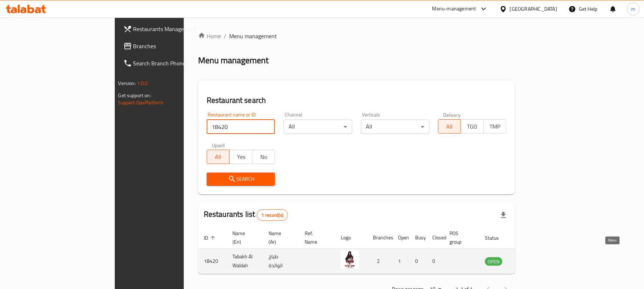 The width and height of the screenshot is (644, 289). I want to click on span: Version:, so click(127, 83).